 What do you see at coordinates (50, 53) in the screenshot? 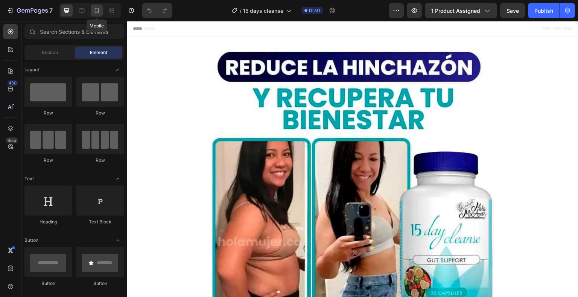
I see `span: Section` at bounding box center [50, 53].